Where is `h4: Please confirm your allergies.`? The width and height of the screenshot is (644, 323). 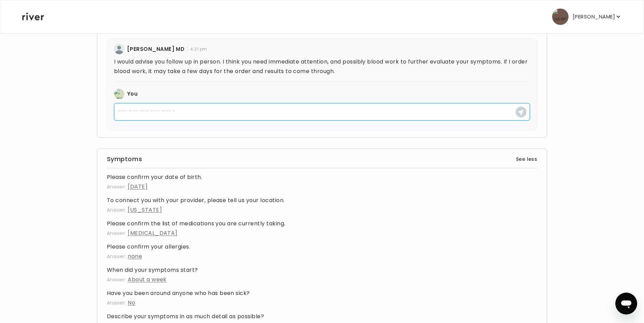
h4: Please confirm your allergies. is located at coordinates (322, 247).